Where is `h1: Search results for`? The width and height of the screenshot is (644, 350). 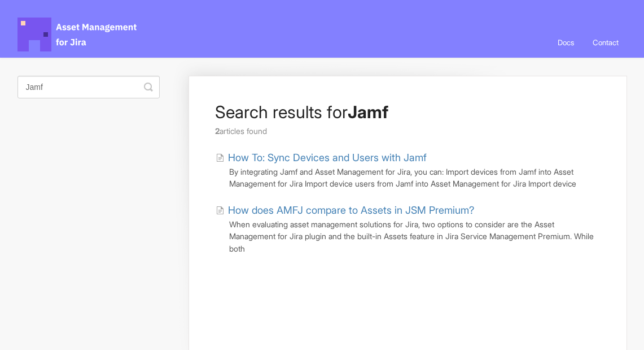 h1: Search results for is located at coordinates (407, 112).